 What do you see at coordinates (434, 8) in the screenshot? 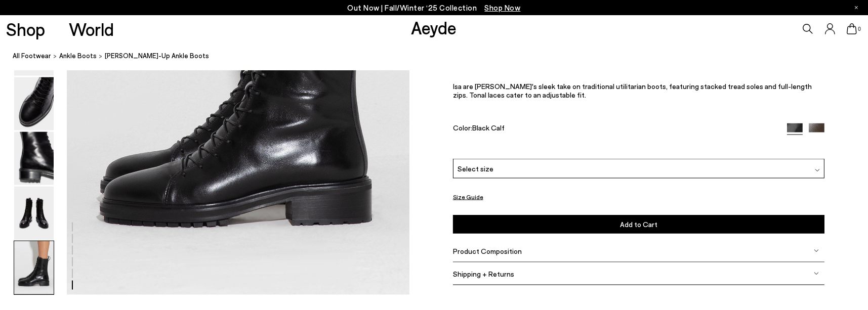
I see `p: Out Now | Fall/Winter ‘25 Collection` at bounding box center [434, 8].